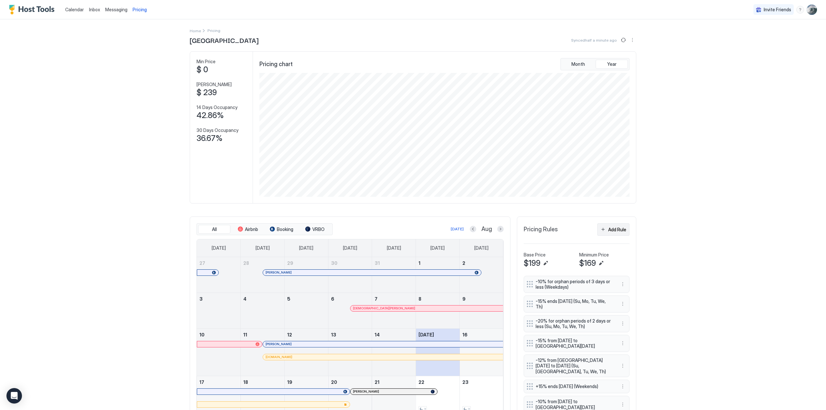 The image size is (826, 410). Describe the element at coordinates (438, 275) in the screenshot. I see `td: August 1, 2025` at that location.